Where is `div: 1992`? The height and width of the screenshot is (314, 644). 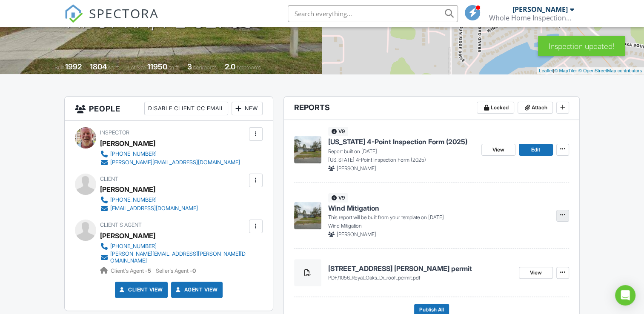 div: 1992 is located at coordinates (73, 66).